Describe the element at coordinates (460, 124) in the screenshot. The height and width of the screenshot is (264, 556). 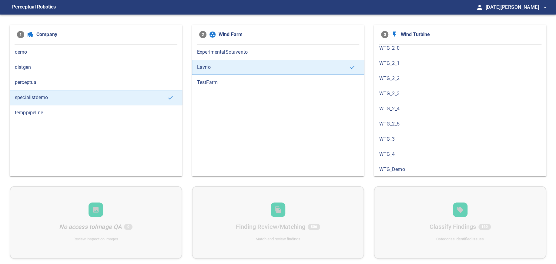
I see `div: WTG_2_5` at that location.